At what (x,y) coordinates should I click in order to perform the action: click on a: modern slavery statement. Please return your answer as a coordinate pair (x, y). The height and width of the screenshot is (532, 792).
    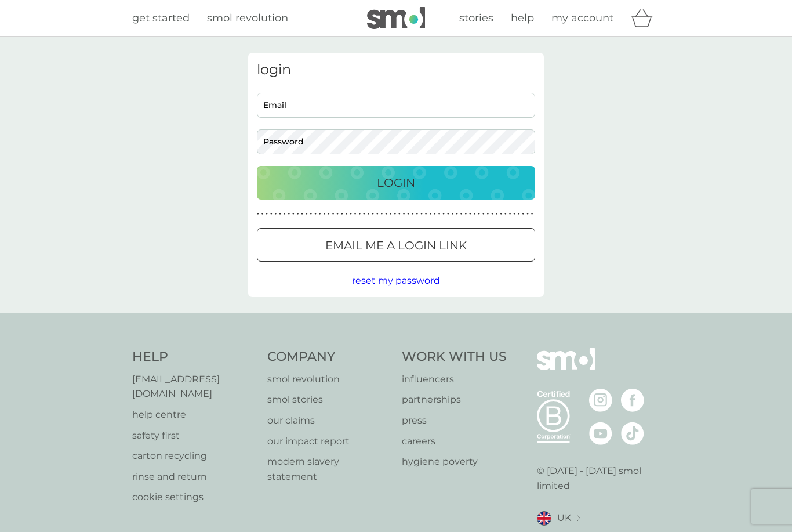
    Looking at the image, I should click on (329, 469).